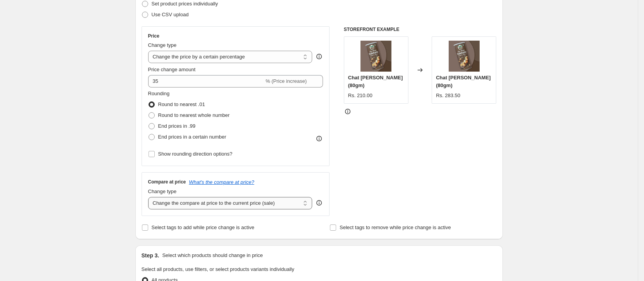  Describe the element at coordinates (167, 182) in the screenshot. I see `h3: Compare at price` at that location.